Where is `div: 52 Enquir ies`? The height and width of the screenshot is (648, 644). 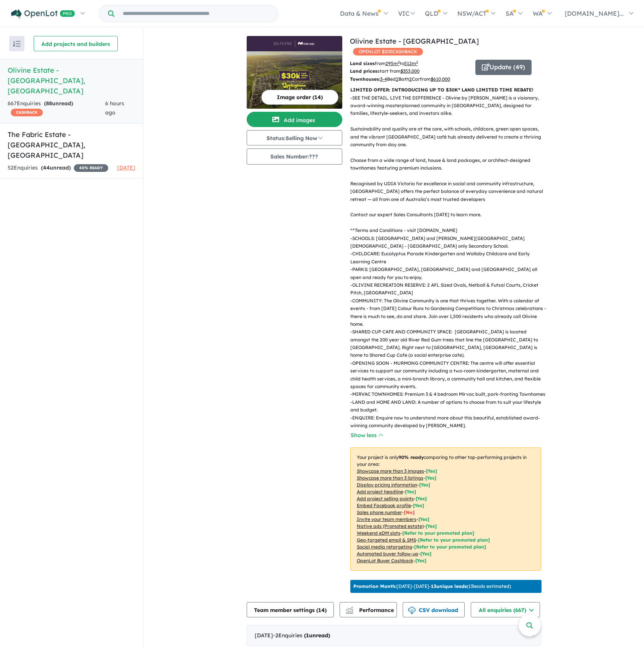
div: 52 Enquir ies is located at coordinates (58, 168).